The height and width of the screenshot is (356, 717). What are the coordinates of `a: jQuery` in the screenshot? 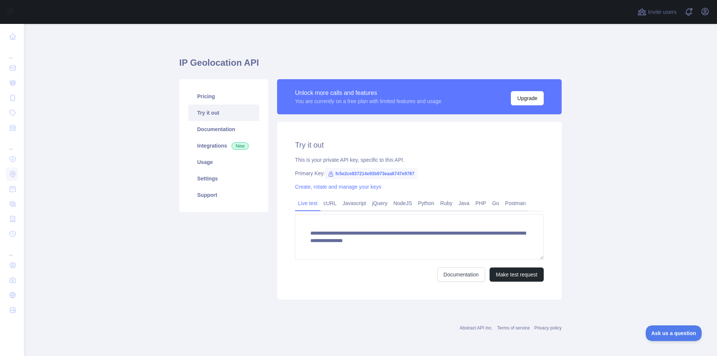 It's located at (379, 203).